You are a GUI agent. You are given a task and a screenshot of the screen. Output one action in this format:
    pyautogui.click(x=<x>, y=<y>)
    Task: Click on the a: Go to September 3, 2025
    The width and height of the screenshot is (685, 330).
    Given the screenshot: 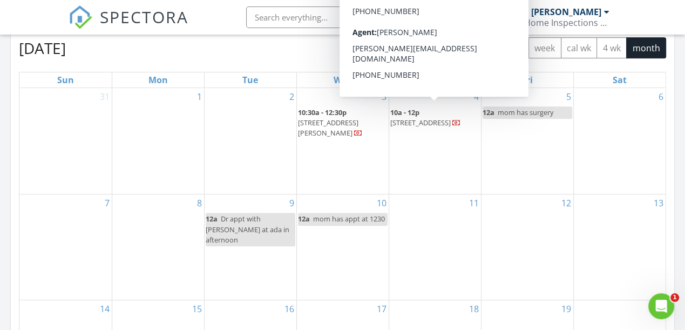 What is the action you would take?
    pyautogui.click(x=384, y=97)
    